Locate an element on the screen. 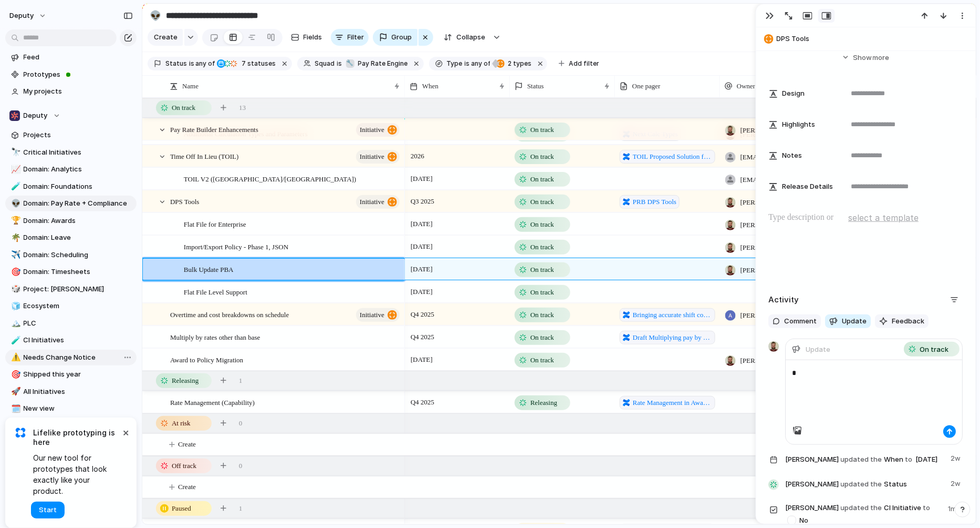  span: Draft Multiplying pay by other rates than the employee base rate is located at coordinates (672, 338).